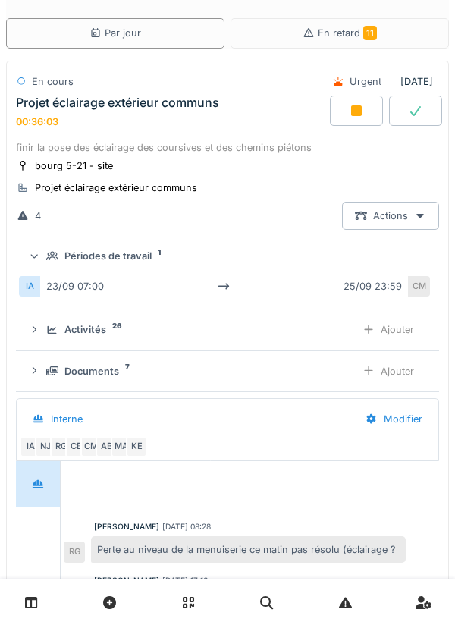 The width and height of the screenshot is (455, 625). What do you see at coordinates (92, 371) in the screenshot?
I see `div: Documents` at bounding box center [92, 371].